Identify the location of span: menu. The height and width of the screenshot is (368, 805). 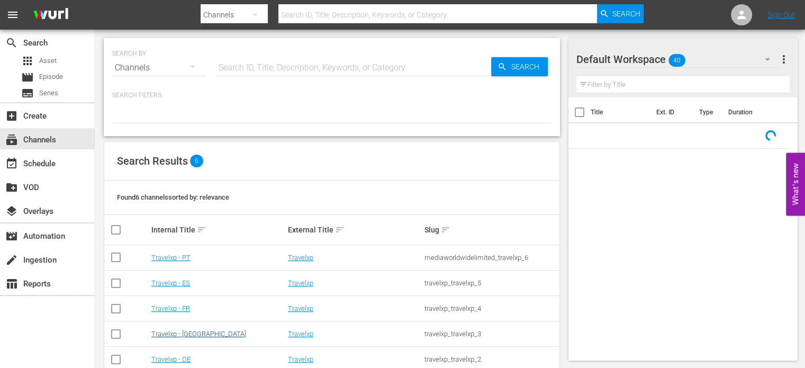
(13, 15).